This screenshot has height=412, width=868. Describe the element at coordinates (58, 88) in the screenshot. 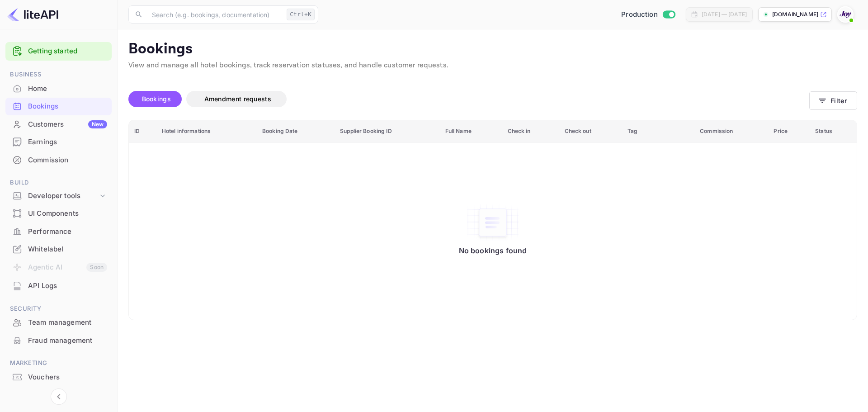

I see `a: Home` at that location.